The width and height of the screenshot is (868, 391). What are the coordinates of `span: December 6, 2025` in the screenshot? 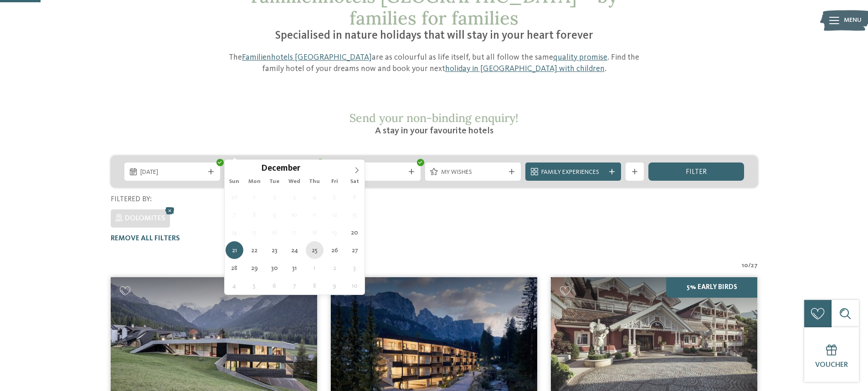 It's located at (355, 197).